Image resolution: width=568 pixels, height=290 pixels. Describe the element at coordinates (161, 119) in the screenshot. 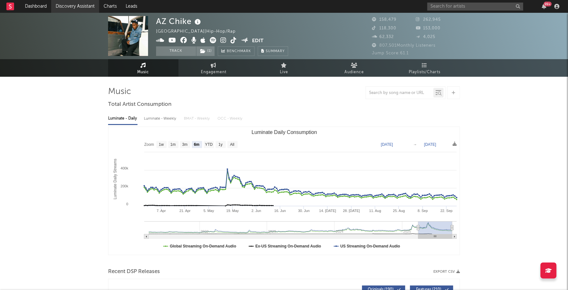

I see `div: Luminate - Weekly` at that location.